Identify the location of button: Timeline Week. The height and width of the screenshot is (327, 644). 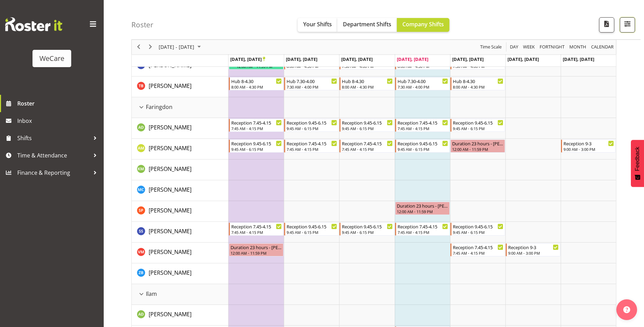
(529, 47).